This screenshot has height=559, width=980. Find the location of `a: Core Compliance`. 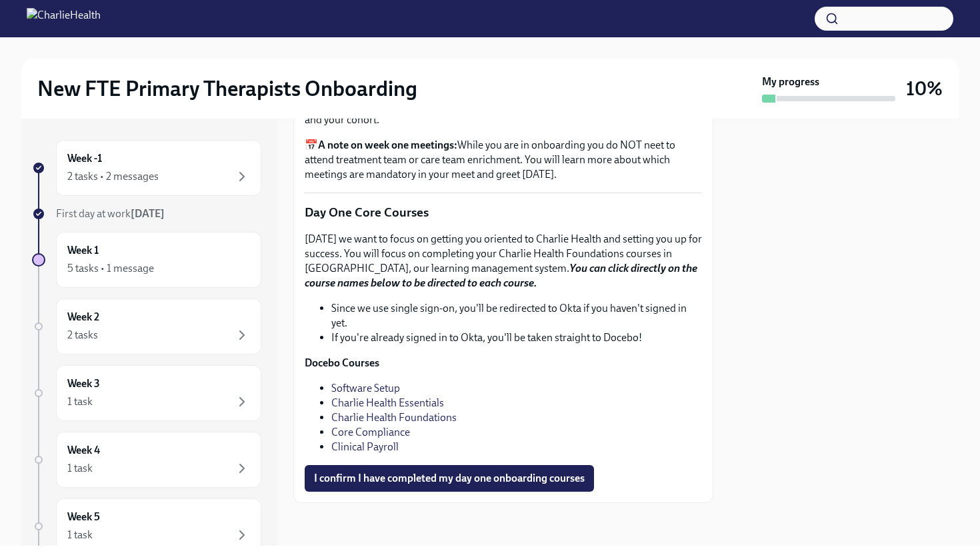

a: Core Compliance is located at coordinates (370, 432).